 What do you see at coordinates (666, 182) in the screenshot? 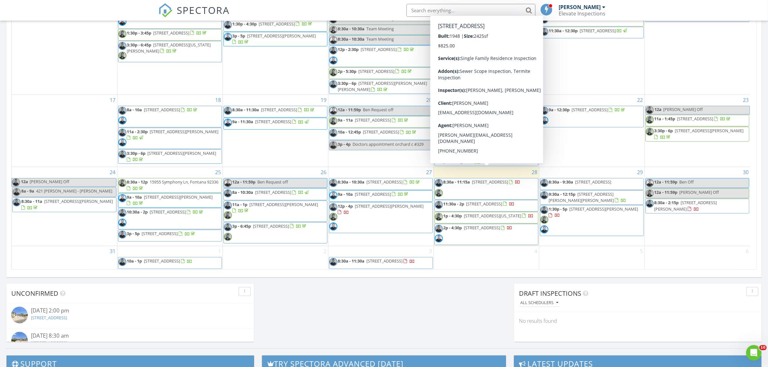
I see `span: 12a - 11:59p` at bounding box center [666, 182].